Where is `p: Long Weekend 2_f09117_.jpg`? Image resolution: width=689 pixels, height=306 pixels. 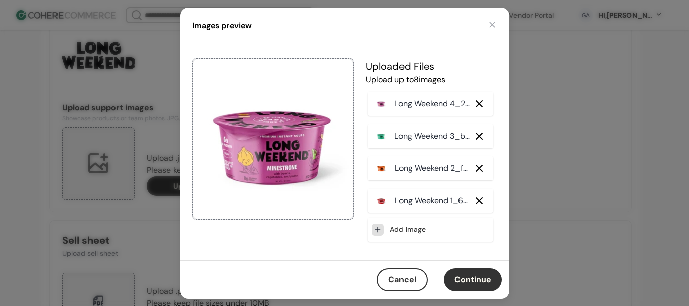 p: Long Weekend 2_f09117_.jpg is located at coordinates (433, 168).